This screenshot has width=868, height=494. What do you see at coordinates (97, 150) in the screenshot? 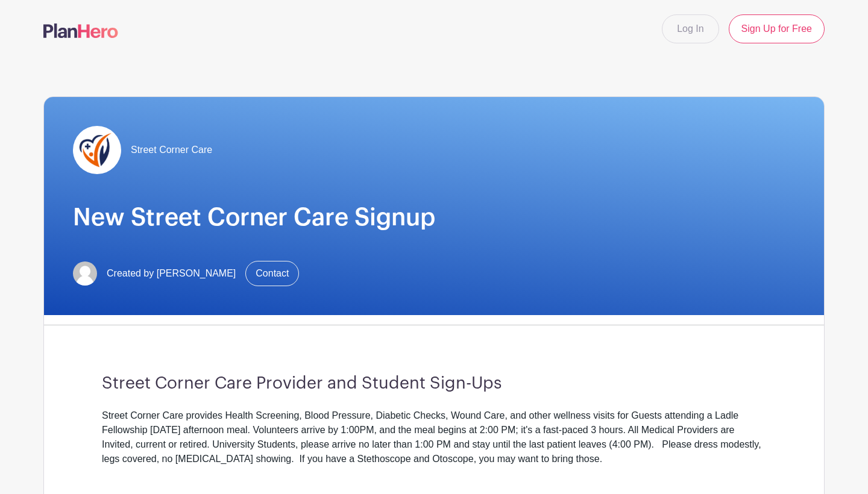
I see `img: SCC%20PlanHero.png` at bounding box center [97, 150].